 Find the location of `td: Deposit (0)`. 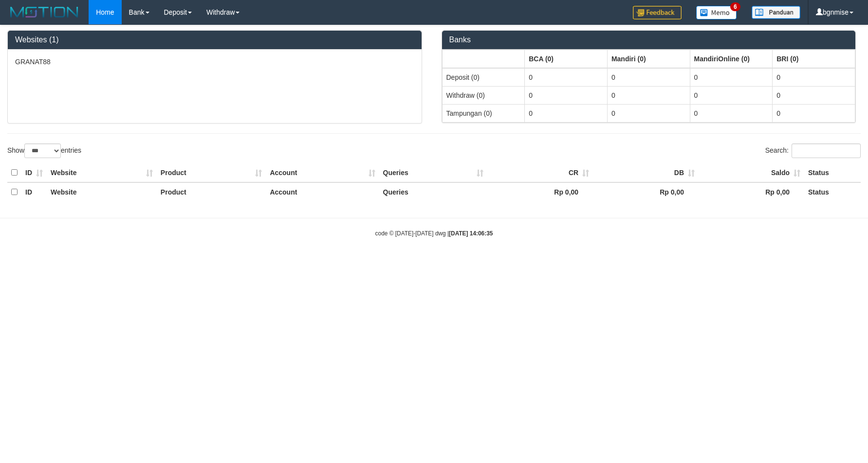

td: Deposit (0) is located at coordinates (484, 78).